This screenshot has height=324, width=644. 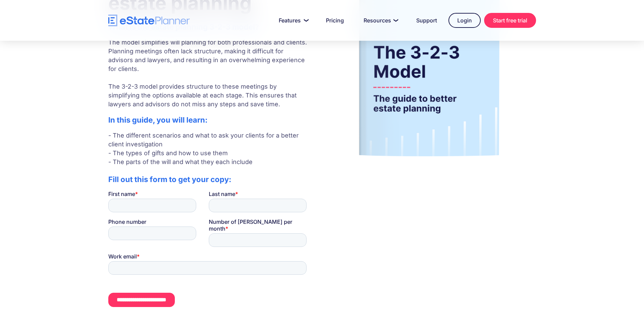 What do you see at coordinates (209, 73) in the screenshot?
I see `p: The model simplifies will planning for both professionals and clients. Planning meetings often la...` at bounding box center [209, 73].